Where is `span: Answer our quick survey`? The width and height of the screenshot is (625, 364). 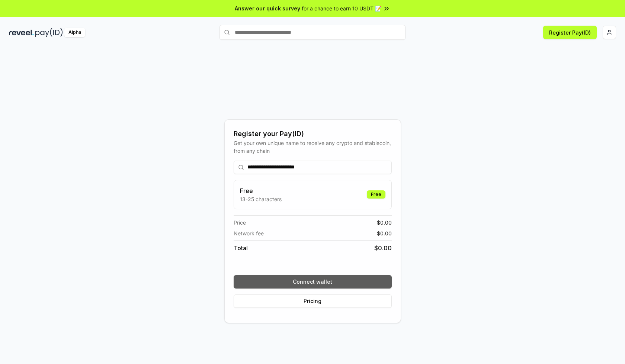 span: Answer our quick survey is located at coordinates (267, 8).